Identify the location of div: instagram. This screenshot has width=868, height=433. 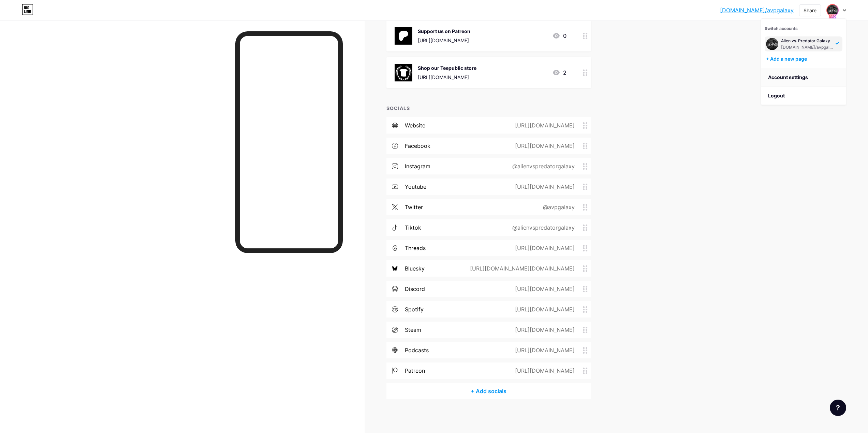
(417, 166).